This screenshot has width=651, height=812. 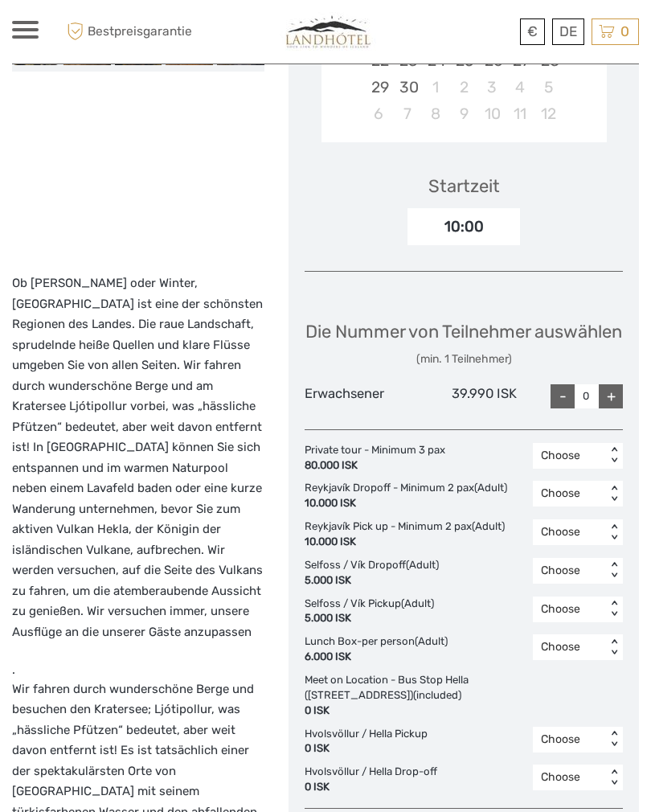 What do you see at coordinates (464, 396) in the screenshot?
I see `div: 39.990 ISK` at bounding box center [464, 396].